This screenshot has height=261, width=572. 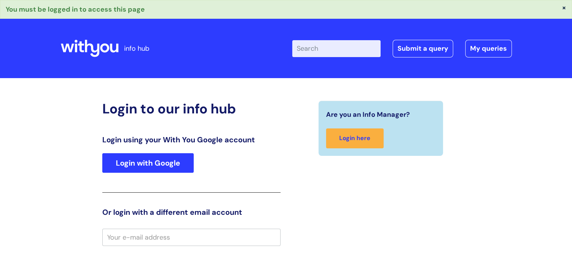 I want to click on a: Login with Google, so click(x=148, y=163).